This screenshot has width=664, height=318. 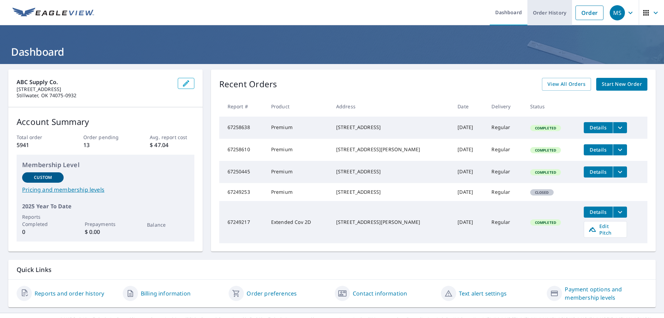 I want to click on button: filesDropdownBtn-67249217, so click(x=619, y=212).